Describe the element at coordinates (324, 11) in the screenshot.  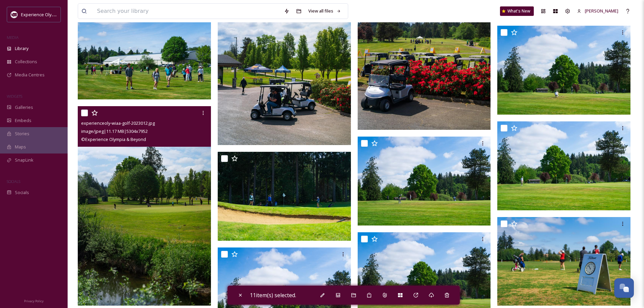
I see `div: View all files` at that location.